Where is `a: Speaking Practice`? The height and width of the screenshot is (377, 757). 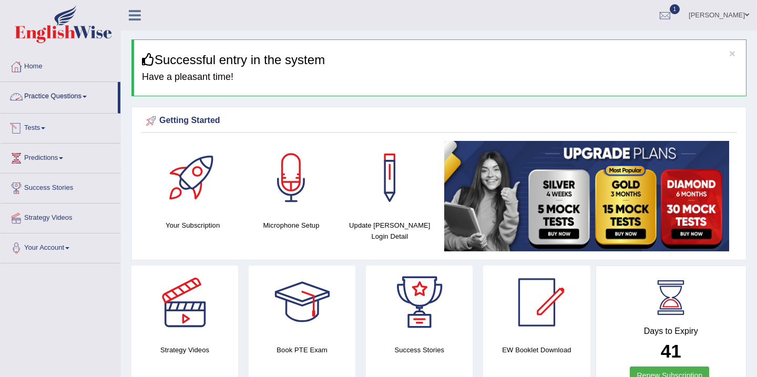
a: Speaking Practice is located at coordinates (68, 121).